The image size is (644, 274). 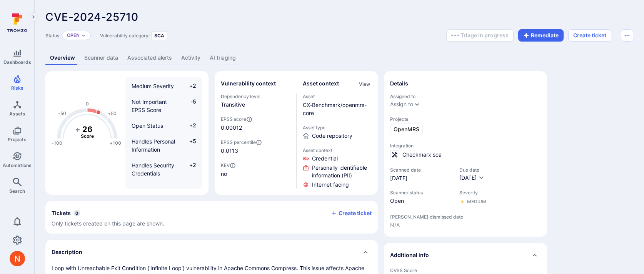 I want to click on span: Scanned date, so click(x=421, y=170).